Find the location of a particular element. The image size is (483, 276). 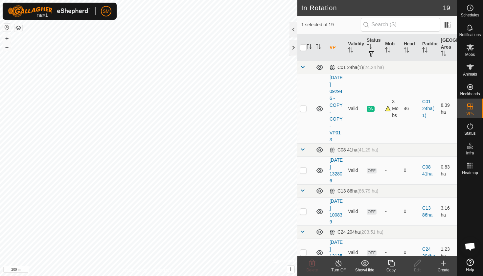

span: Neckbands is located at coordinates (470, 94).